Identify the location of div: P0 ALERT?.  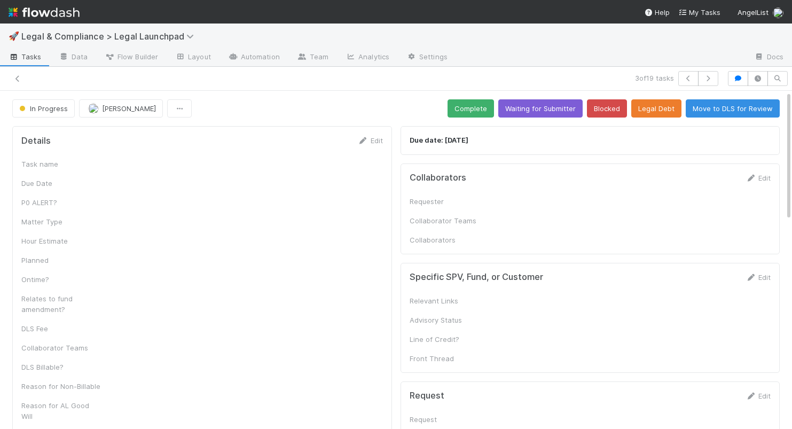
(61, 202).